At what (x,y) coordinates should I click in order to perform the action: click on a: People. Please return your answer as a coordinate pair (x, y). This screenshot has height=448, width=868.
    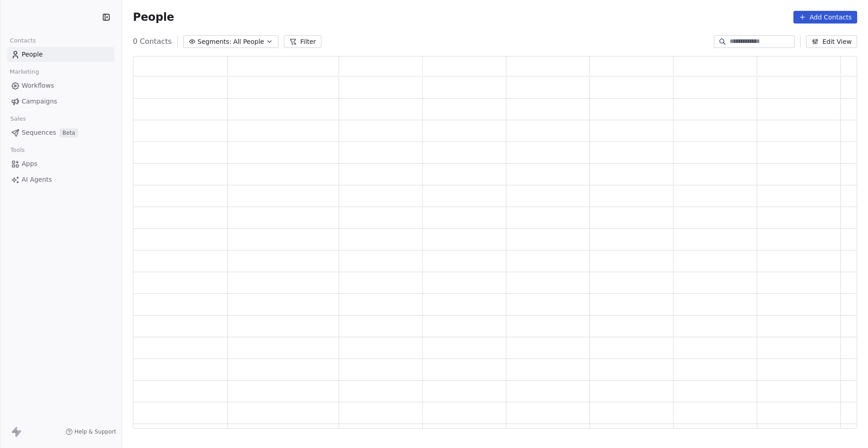
    Looking at the image, I should click on (61, 54).